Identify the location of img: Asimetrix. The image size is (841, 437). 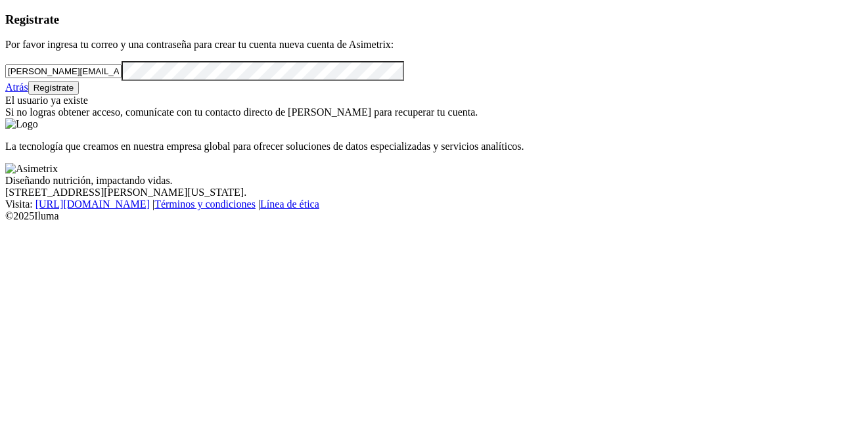
(32, 169).